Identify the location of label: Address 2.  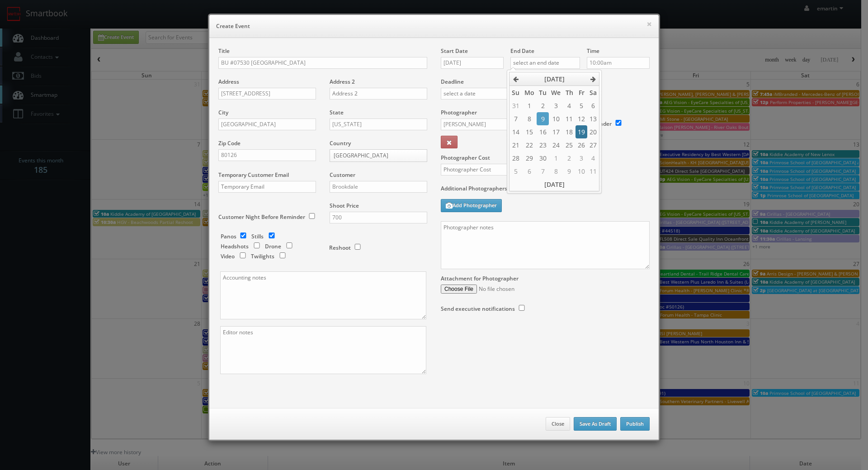
(343, 82).